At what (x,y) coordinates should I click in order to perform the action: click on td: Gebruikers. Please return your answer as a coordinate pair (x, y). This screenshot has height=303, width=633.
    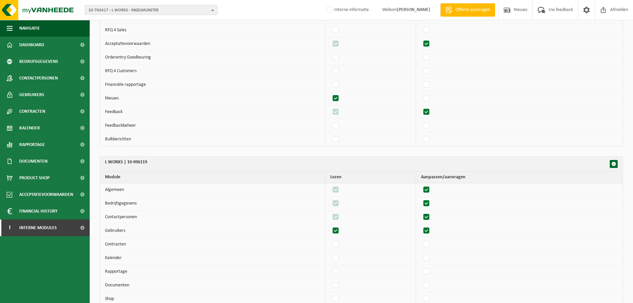
    Looking at the image, I should click on (213, 231).